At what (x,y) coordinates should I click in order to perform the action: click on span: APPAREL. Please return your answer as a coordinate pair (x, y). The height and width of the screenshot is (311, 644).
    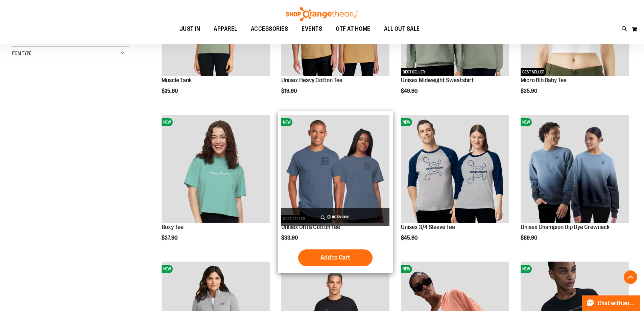
    Looking at the image, I should click on (226, 29).